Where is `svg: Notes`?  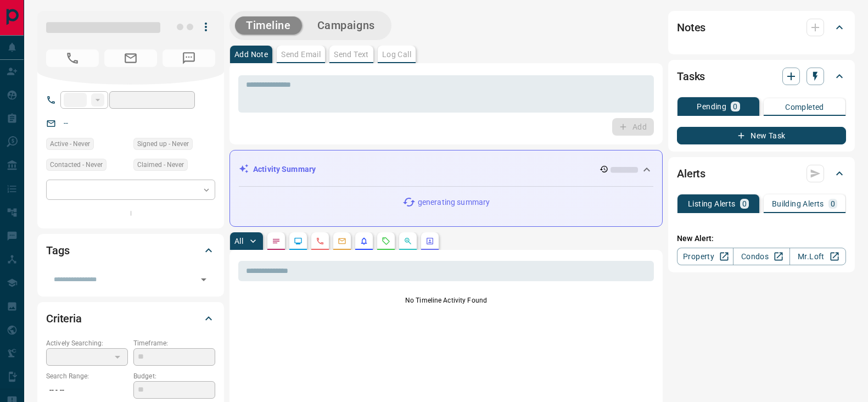
svg: Notes is located at coordinates (276, 241).